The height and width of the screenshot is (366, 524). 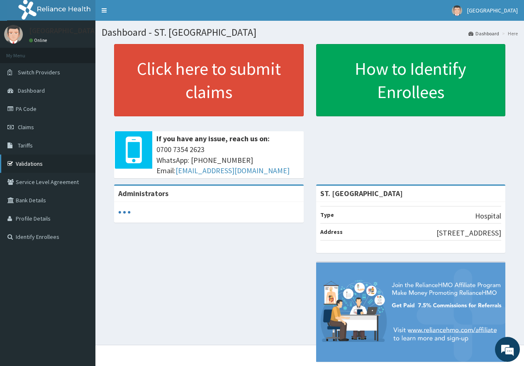 I want to click on li: Here, so click(x=509, y=33).